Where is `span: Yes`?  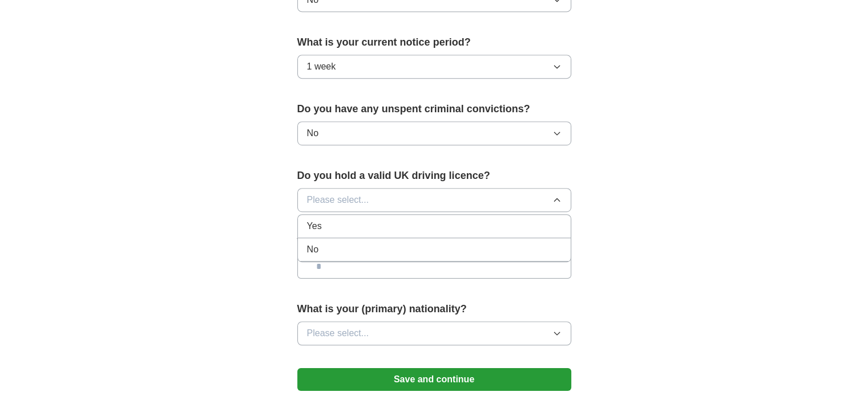 span: Yes is located at coordinates (314, 226).